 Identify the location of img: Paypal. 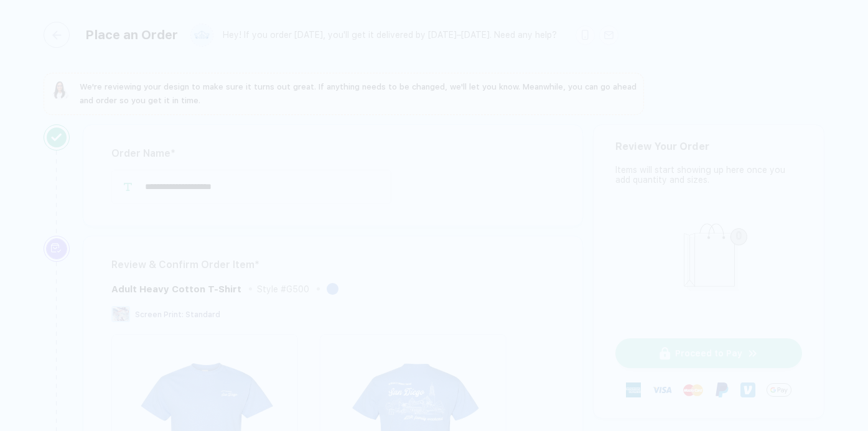
(722, 390).